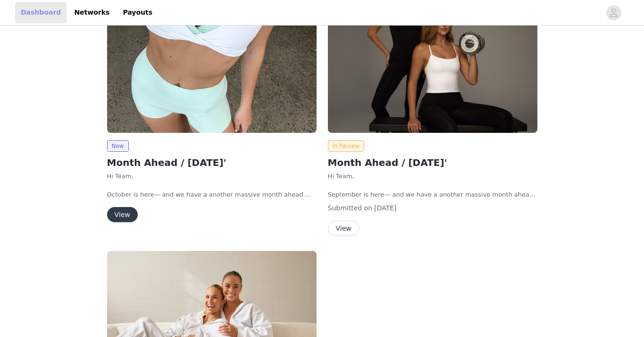 The width and height of the screenshot is (644, 337). Describe the element at coordinates (346, 146) in the screenshot. I see `span: In Review` at that location.